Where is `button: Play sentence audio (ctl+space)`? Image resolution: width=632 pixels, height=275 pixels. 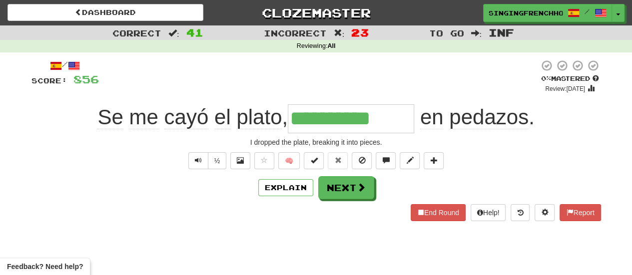 button: Play sentence audio (ctl+space) is located at coordinates (198, 161).